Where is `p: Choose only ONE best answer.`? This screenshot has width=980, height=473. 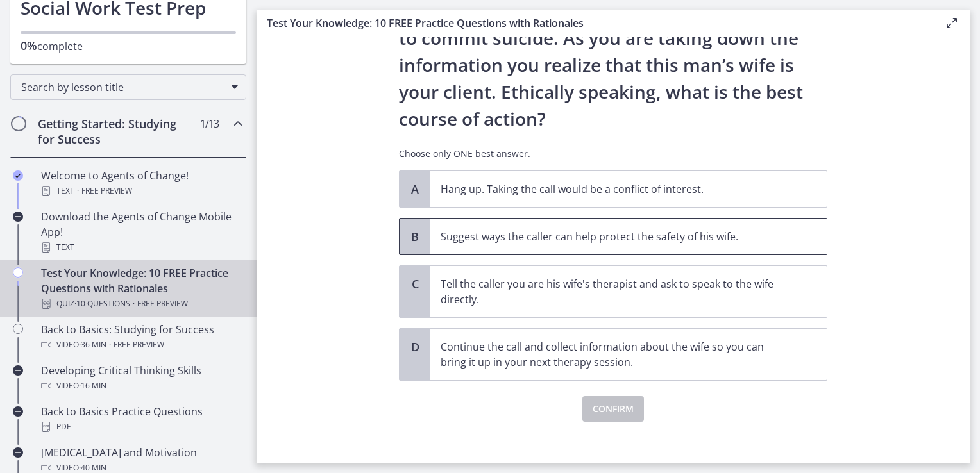 p: Choose only ONE best answer. is located at coordinates (613, 154).